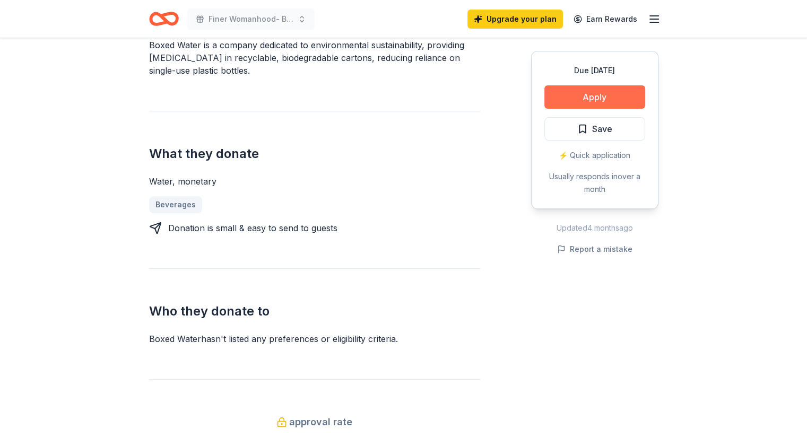  What do you see at coordinates (595, 183) in the screenshot?
I see `div: Usually responds in over a month` at bounding box center [595, 183].